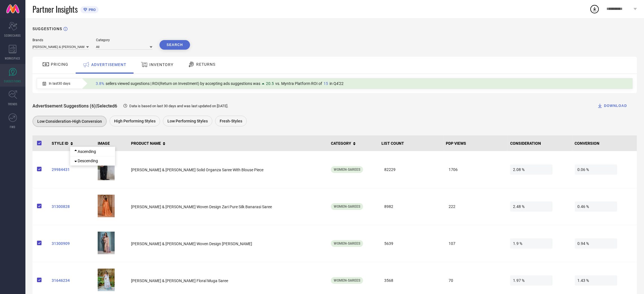 Image resolution: width=644 pixels, height=294 pixels. Describe the element at coordinates (64, 105) in the screenshot. I see `span: Advertisement Suggestions (6)` at that location.